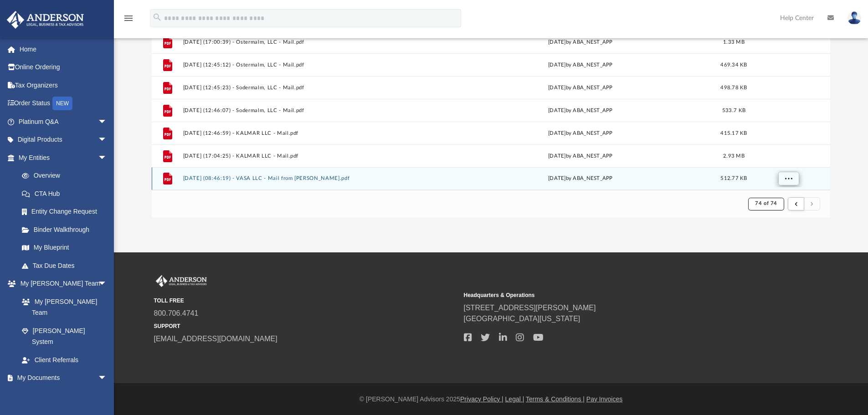 Image resolution: width=868 pixels, height=415 pixels. I want to click on span: 498.78 KB, so click(734, 87).